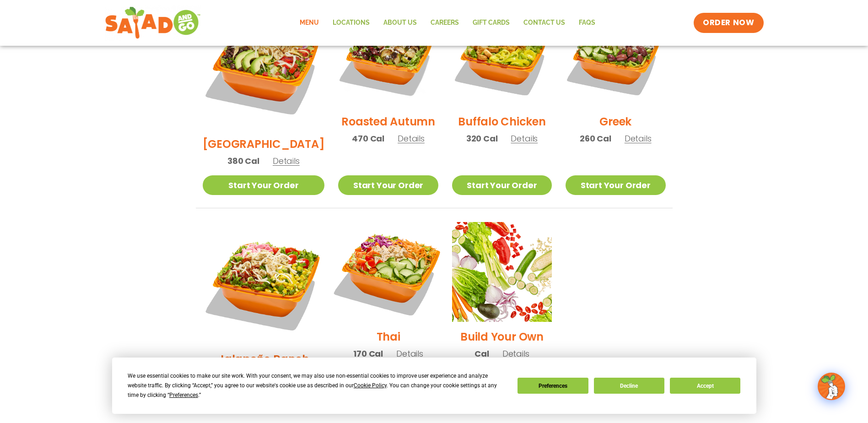 This screenshot has height=423, width=868. Describe the element at coordinates (183, 395) in the screenshot. I see `span: Preferences` at that location.